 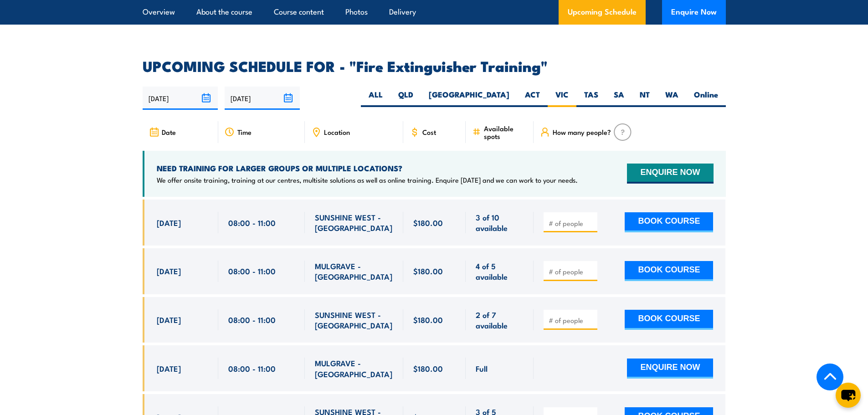 What do you see at coordinates (847, 395) in the screenshot?
I see `button: chat-button` at bounding box center [847, 395].